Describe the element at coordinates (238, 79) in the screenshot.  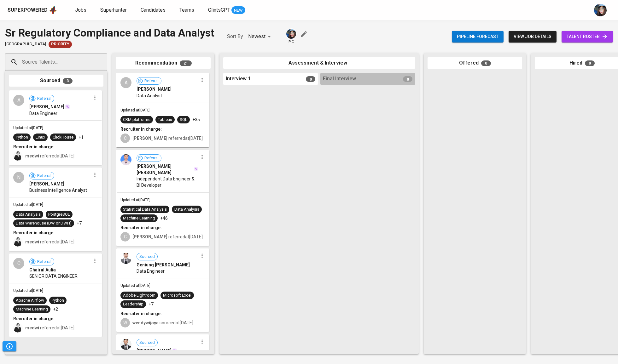
I see `span: Interview 1` at that location.